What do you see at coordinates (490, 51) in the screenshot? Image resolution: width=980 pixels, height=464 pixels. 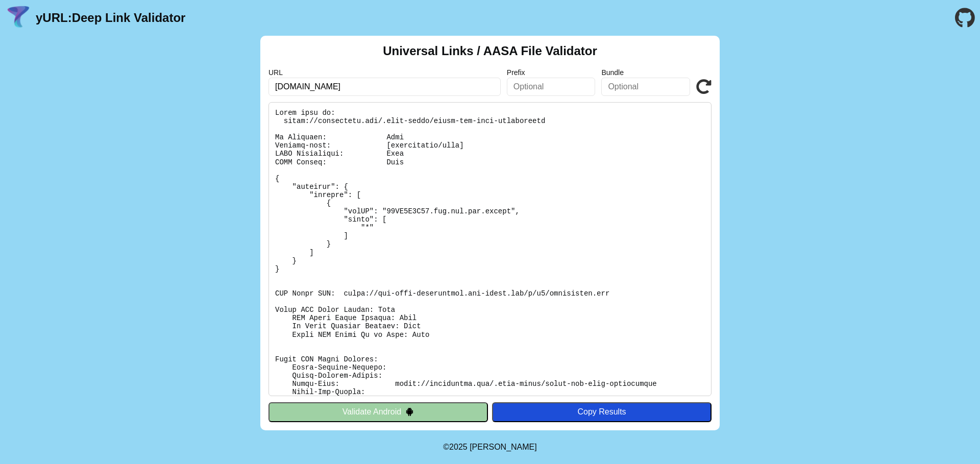 I see `h2: Universal Links / AASA File Validator` at bounding box center [490, 51].